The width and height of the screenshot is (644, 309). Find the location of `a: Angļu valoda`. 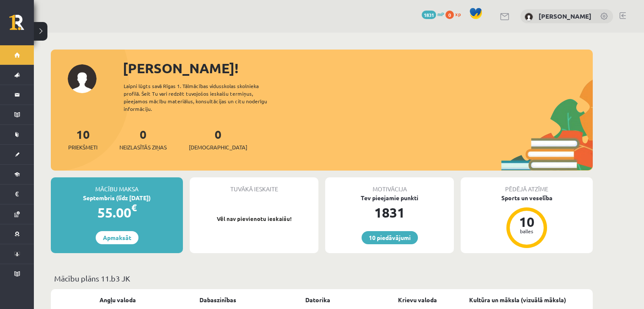

a: Angļu valoda is located at coordinates (118, 300).